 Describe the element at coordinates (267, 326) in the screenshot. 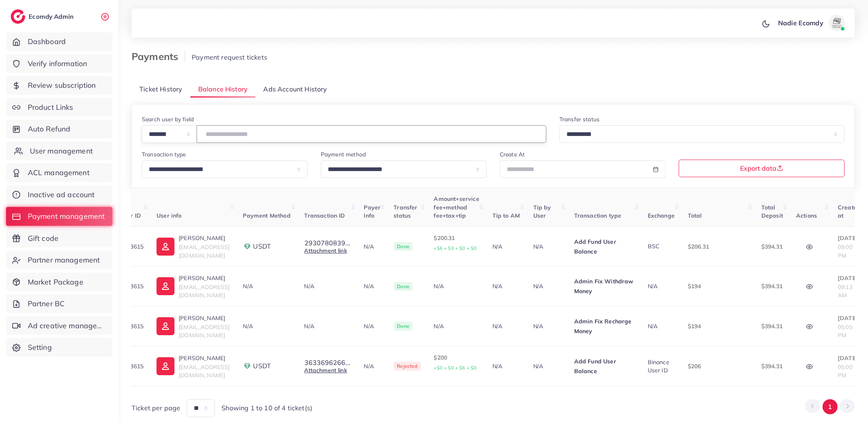

I see `div: N/A` at that location.